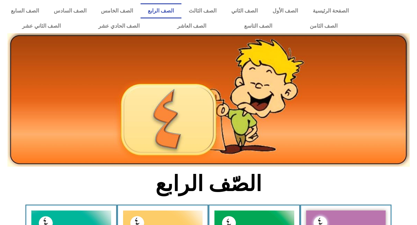 The image size is (417, 225). Describe the element at coordinates (41, 26) in the screenshot. I see `a: الصف الثاني عشر` at that location.